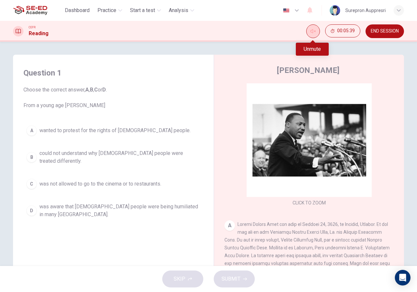  I want to click on img: Profile picture, so click(335, 10).